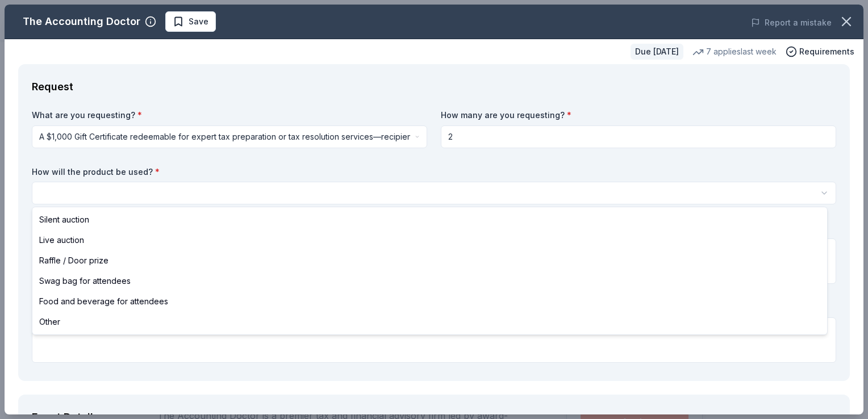  What do you see at coordinates (49, 322) in the screenshot?
I see `span: Other` at bounding box center [49, 322].